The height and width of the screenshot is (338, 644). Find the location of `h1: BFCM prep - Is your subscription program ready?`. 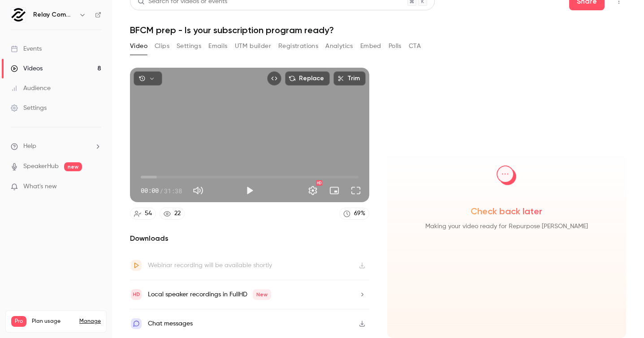

h1: BFCM prep - Is your subscription program ready? is located at coordinates (378, 30).